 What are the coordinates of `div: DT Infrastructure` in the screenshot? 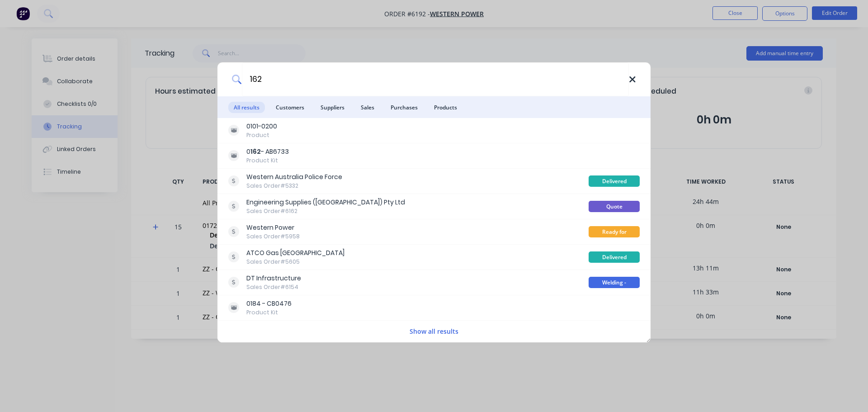 It's located at (273, 278).